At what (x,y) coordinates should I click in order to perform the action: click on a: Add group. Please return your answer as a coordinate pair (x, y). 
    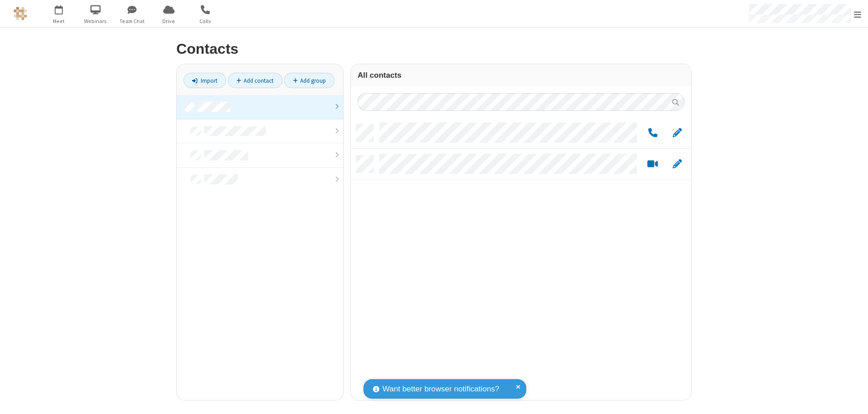
    Looking at the image, I should click on (309, 80).